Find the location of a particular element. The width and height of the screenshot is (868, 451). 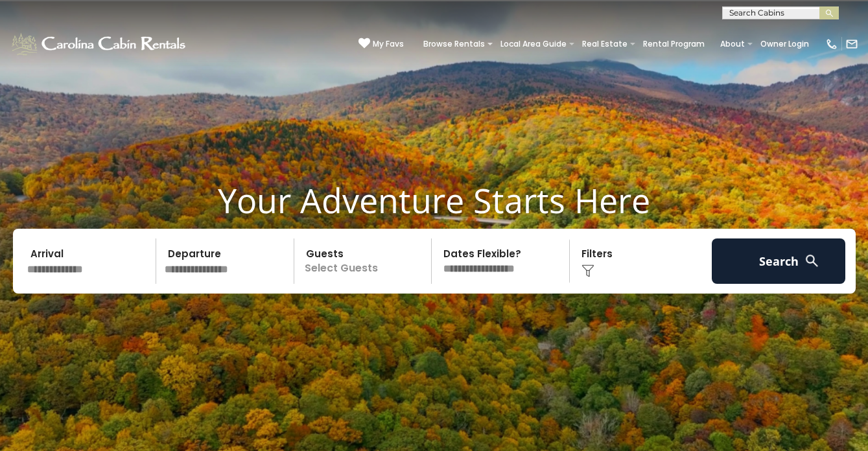

a: Local Area Guide is located at coordinates (534, 44).